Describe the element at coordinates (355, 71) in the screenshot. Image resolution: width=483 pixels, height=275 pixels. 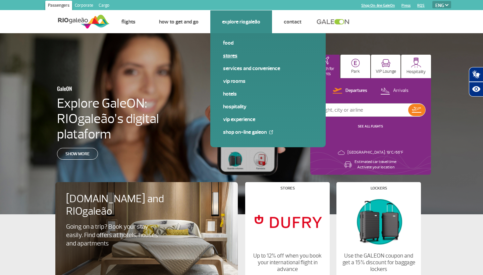
I see `p: Park` at that location.